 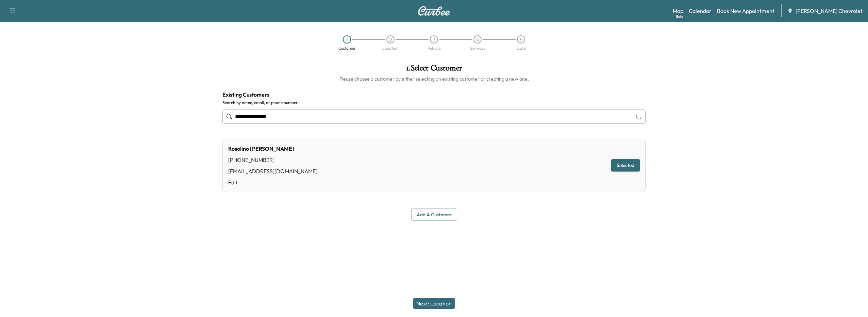 What do you see at coordinates (745, 11) in the screenshot?
I see `a: Book New Appointment` at bounding box center [745, 11].